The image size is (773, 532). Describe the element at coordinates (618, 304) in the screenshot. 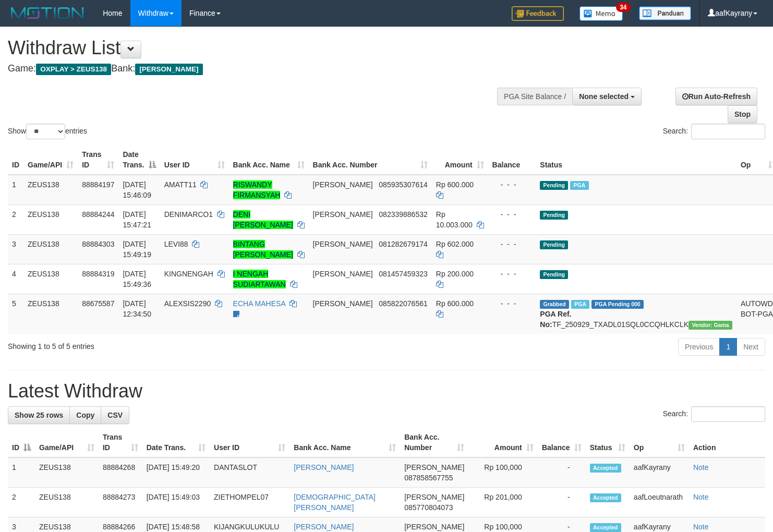

I see `span: PGA Pending` at that location.